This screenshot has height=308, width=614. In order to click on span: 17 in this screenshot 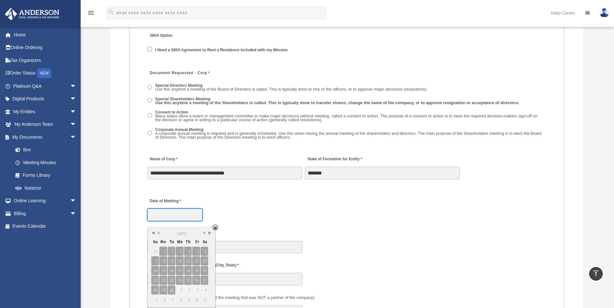, I will do `click(179, 271)`.